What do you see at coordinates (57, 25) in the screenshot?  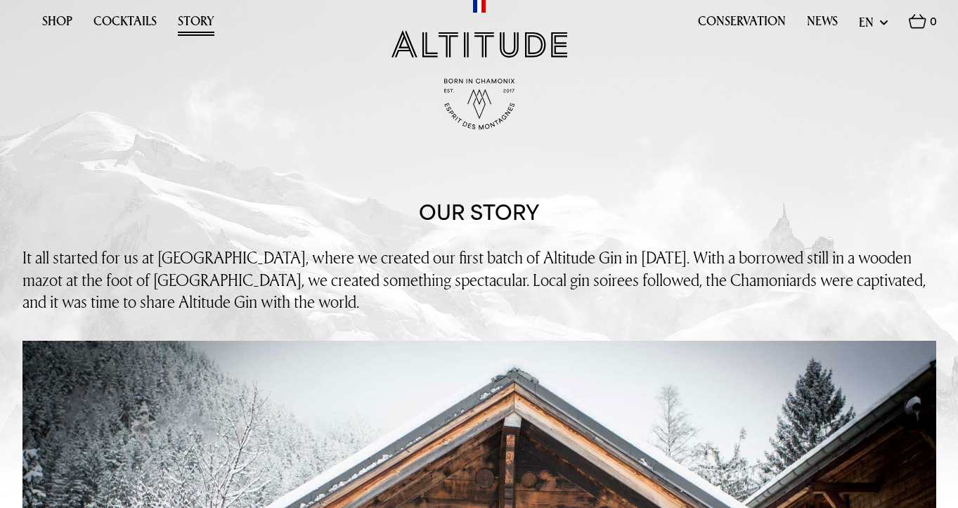 I see `a: Shop` at bounding box center [57, 25].